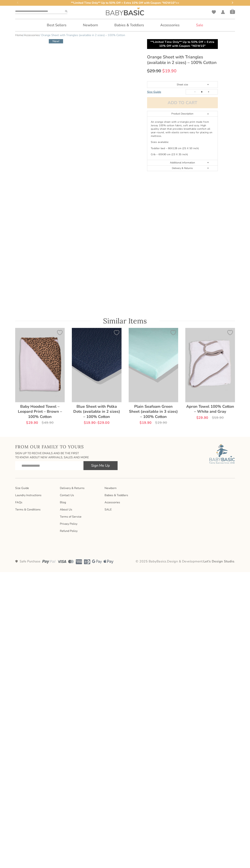 The image size is (250, 868). What do you see at coordinates (80, 502) in the screenshot?
I see `a: Blog` at bounding box center [80, 502].